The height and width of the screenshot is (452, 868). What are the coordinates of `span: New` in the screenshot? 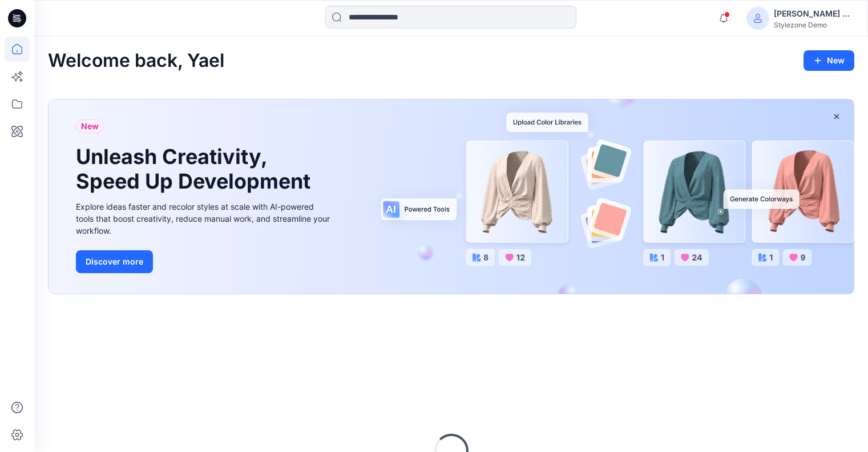 It's located at (89, 126).